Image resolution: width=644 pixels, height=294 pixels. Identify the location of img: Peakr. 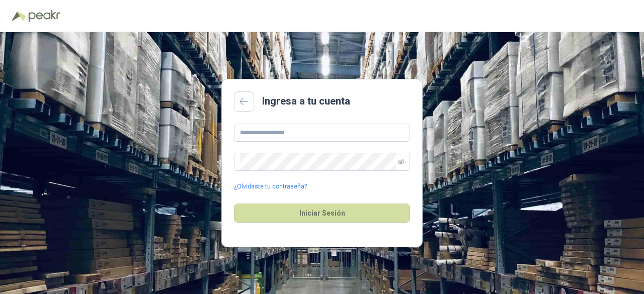
(44, 16).